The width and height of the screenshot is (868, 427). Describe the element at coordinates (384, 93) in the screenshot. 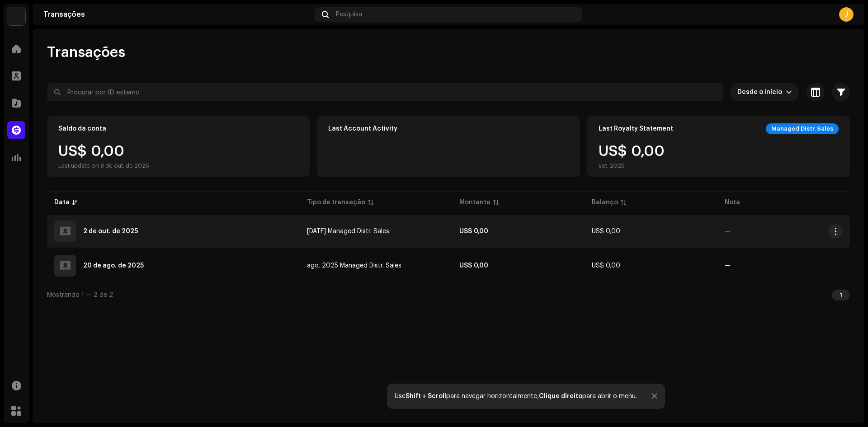

I see `input: Procurar por ID externo` at that location.